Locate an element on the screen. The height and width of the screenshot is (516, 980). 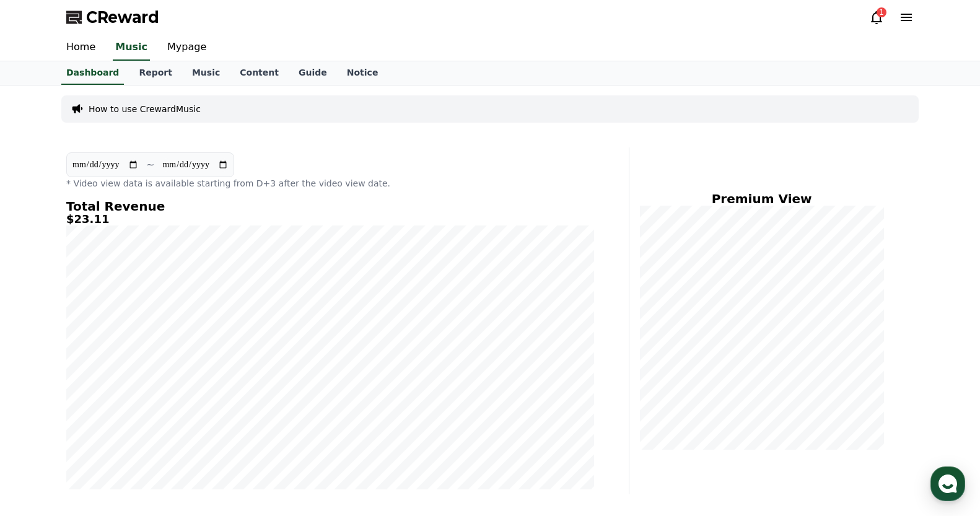
a: Messages is located at coordinates (121, 409).